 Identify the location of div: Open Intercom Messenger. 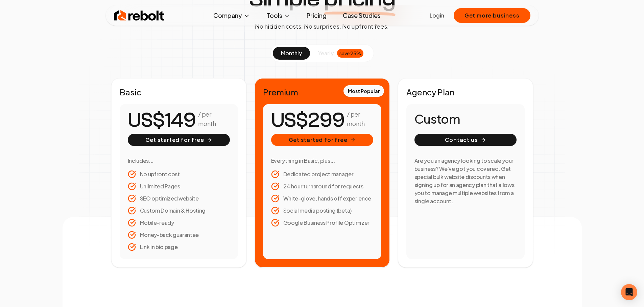
(629, 292).